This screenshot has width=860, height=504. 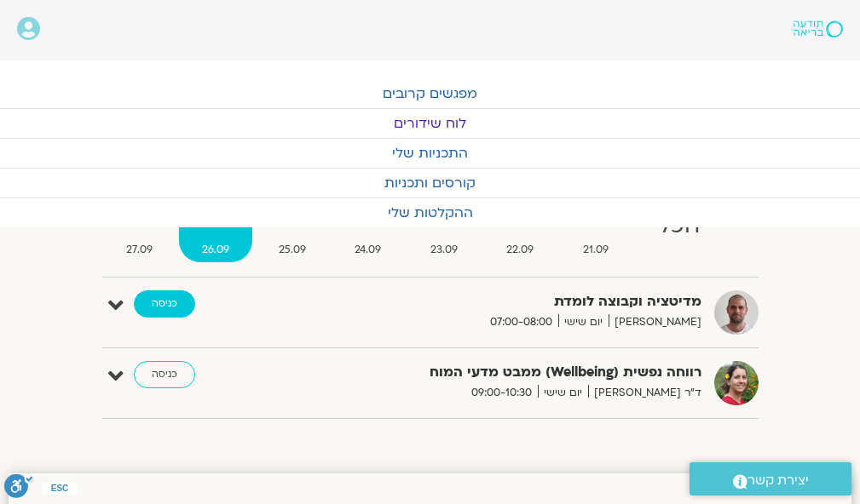 I want to click on a: יצירת קשר, so click(x=771, y=478).